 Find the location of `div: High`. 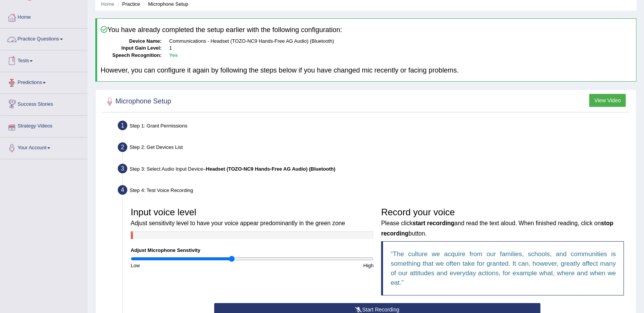

div: High is located at coordinates (315, 265).